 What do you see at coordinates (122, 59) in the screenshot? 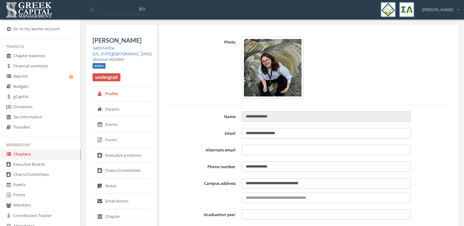
I see `div: Member #` at bounding box center [122, 59].